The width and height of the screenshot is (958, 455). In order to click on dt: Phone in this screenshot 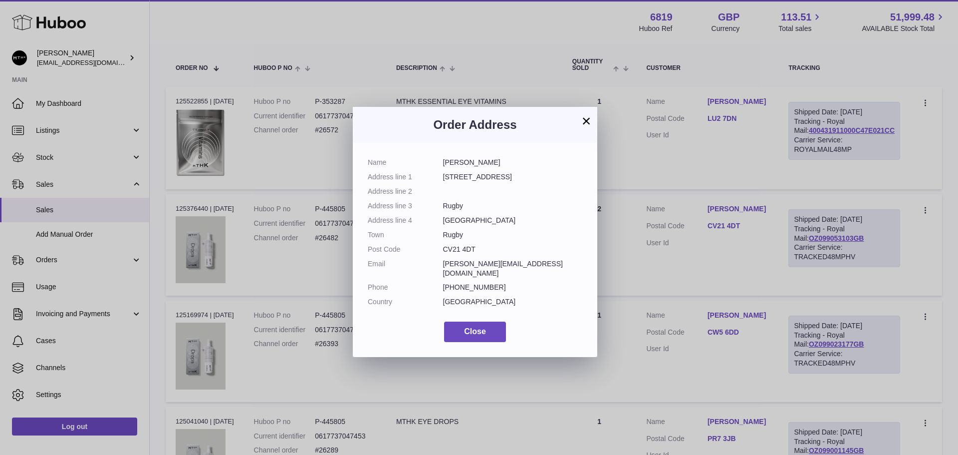, I will do `click(405, 287)`.